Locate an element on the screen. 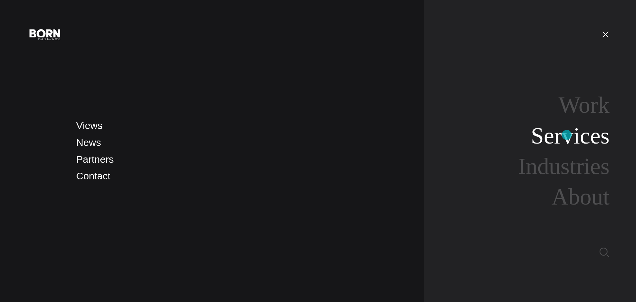  img: Search is located at coordinates (604, 252).